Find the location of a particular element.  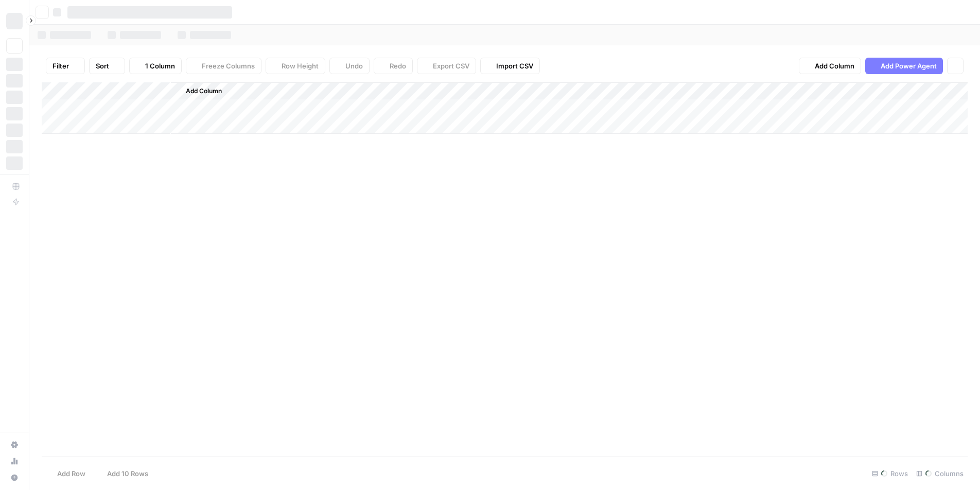

div: Rows is located at coordinates (890, 474).